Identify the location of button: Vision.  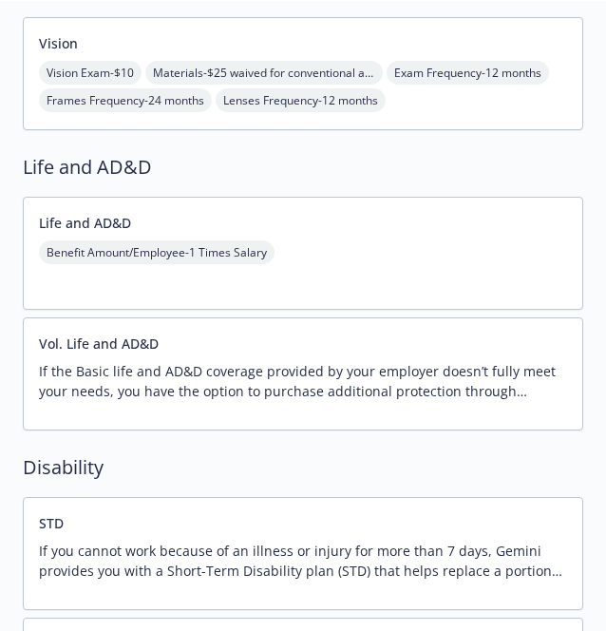
(58, 43).